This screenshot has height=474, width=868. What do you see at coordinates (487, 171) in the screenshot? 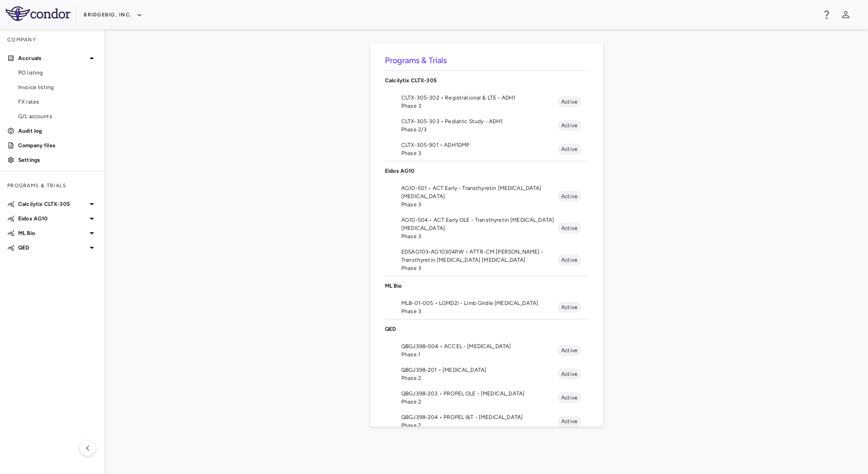
I see `div: Eidos AG10` at bounding box center [487, 171].